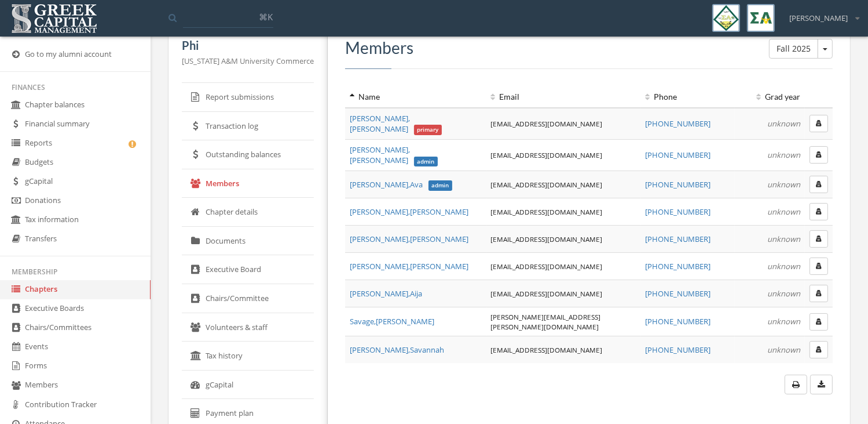 The height and width of the screenshot is (424, 868). What do you see at coordinates (770, 97) in the screenshot?
I see `th: Grad year` at bounding box center [770, 97].